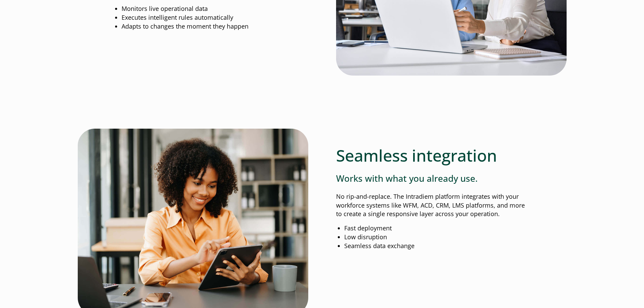 This screenshot has height=308, width=644. What do you see at coordinates (438, 237) in the screenshot?
I see `li: Low disruption` at bounding box center [438, 237].